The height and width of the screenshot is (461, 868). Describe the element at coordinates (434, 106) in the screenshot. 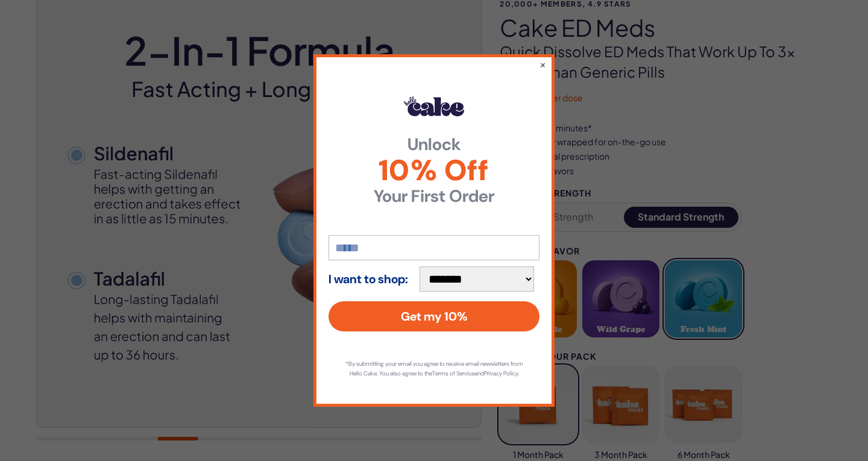

I see `img: Hello Cake` at that location.